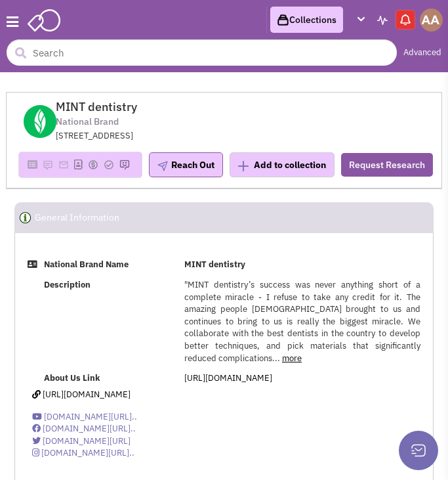 This screenshot has width=448, height=480. Describe the element at coordinates (431, 20) in the screenshot. I see `img: Abe Arteaga` at that location.